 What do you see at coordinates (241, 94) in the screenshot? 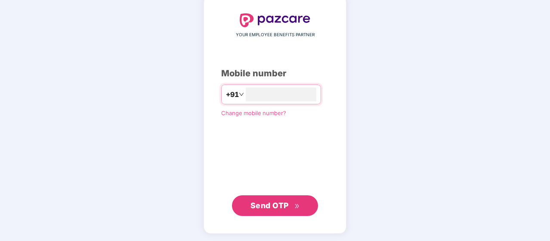
I see `span: down` at bounding box center [241, 94].